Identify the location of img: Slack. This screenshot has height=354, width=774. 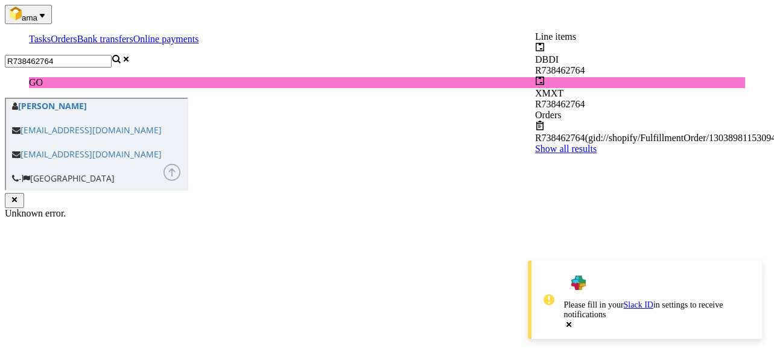
(579, 283).